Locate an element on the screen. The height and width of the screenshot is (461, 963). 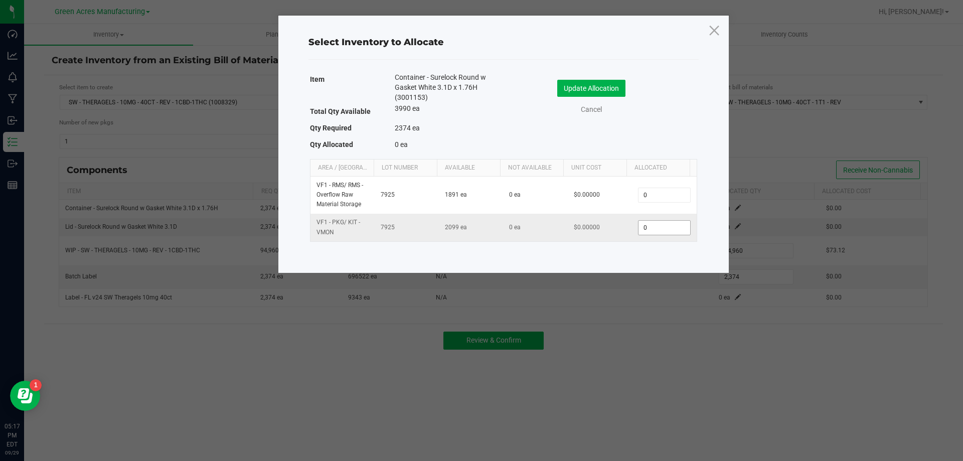
label: Qty Allocated is located at coordinates (332, 144).